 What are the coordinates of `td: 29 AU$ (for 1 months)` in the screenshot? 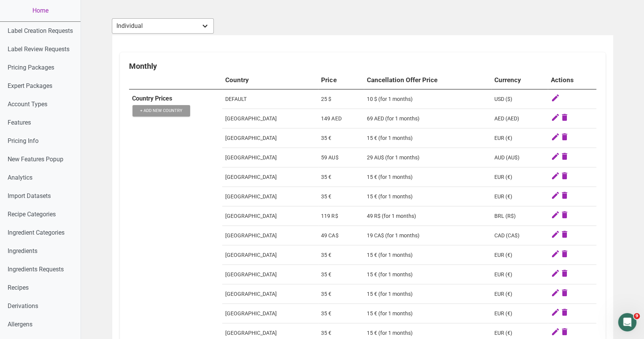 It's located at (428, 157).